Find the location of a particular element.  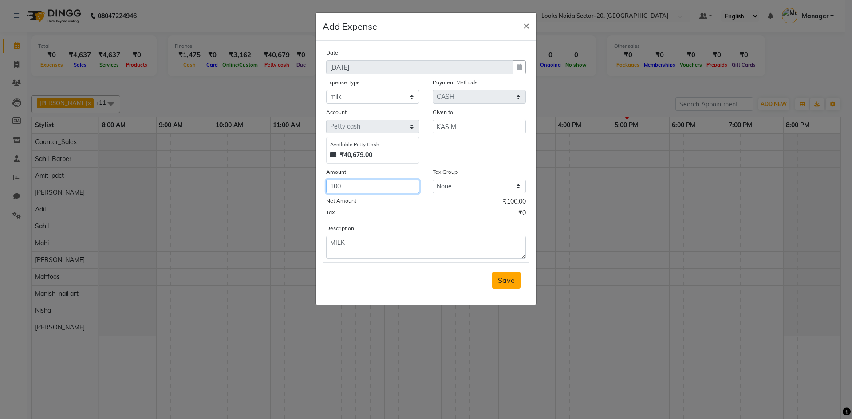

label: Net Amount is located at coordinates (341, 201).